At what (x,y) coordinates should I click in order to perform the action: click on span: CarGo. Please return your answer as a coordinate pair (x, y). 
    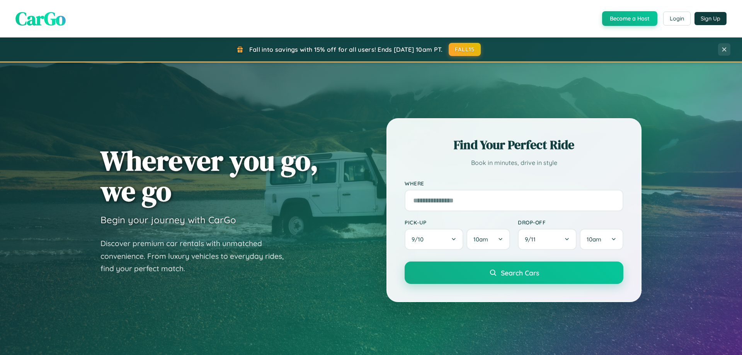
    Looking at the image, I should click on (41, 19).